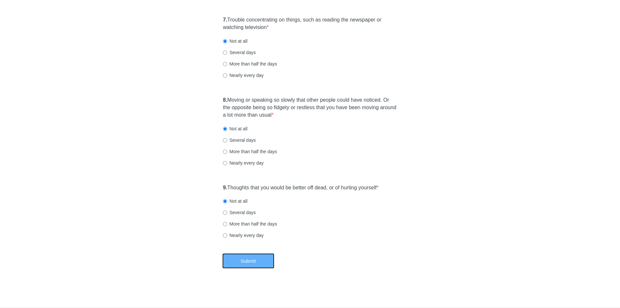 The width and height of the screenshot is (620, 308). What do you see at coordinates (249, 261) in the screenshot?
I see `button: Submit` at bounding box center [249, 261].